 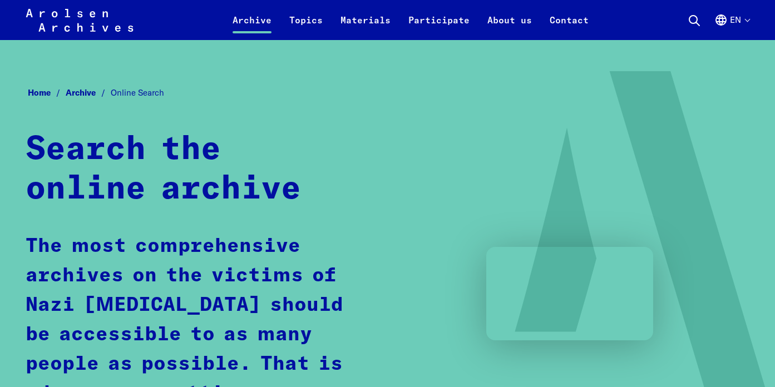 I want to click on span: Online Search, so click(x=137, y=92).